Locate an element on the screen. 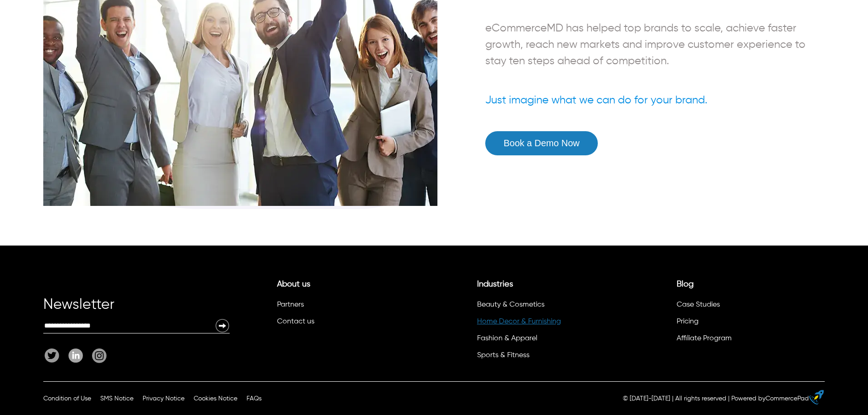 The image size is (868, 415). a: Fashion & Apparel is located at coordinates (507, 339).